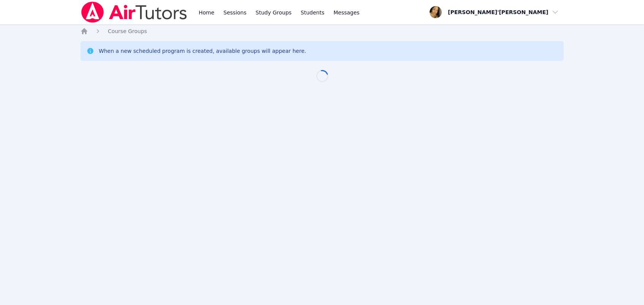 This screenshot has height=305, width=644. Describe the element at coordinates (347, 13) in the screenshot. I see `span: Messages` at that location.